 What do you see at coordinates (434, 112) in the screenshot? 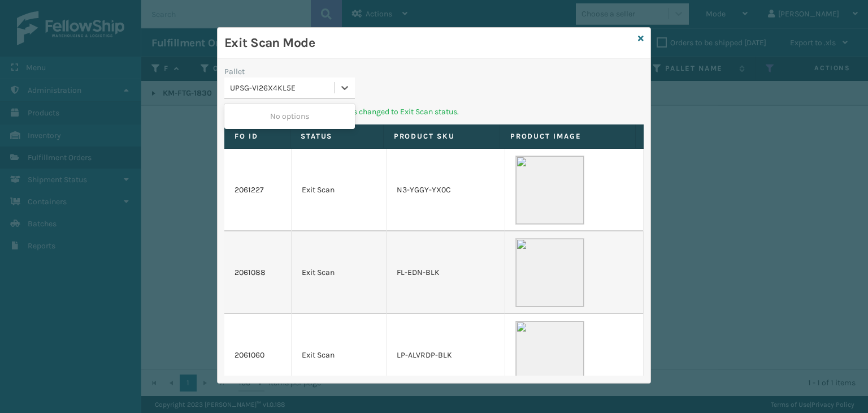
I see `p: Pallet scanned and Fulfillment Orders changed to Exit Scan status.` at bounding box center [434, 112].